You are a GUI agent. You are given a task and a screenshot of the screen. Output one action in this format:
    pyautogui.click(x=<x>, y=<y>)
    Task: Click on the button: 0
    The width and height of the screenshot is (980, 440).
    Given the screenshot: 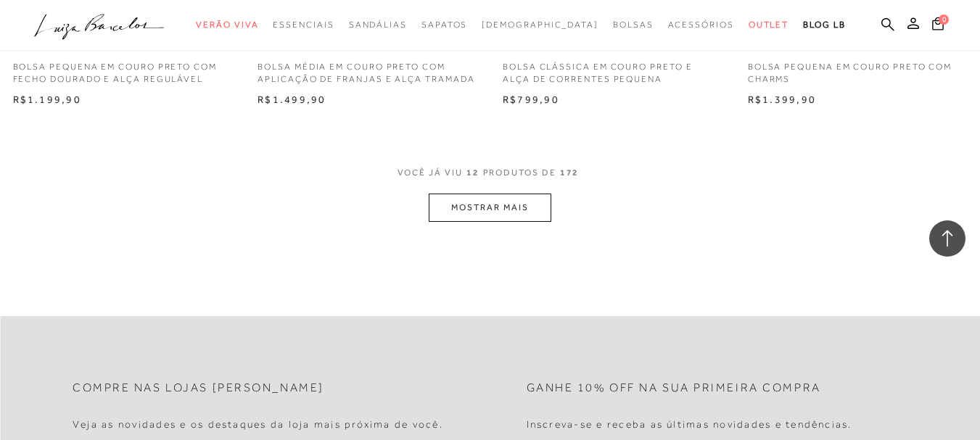 What is the action you would take?
    pyautogui.click(x=938, y=25)
    